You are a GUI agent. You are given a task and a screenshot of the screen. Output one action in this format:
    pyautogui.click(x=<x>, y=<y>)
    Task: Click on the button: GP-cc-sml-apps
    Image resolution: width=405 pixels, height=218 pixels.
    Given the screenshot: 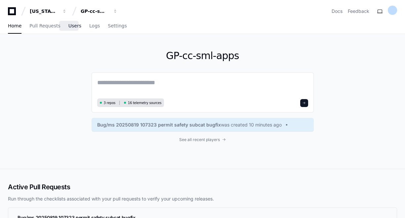 What is the action you would take?
    pyautogui.click(x=99, y=11)
    